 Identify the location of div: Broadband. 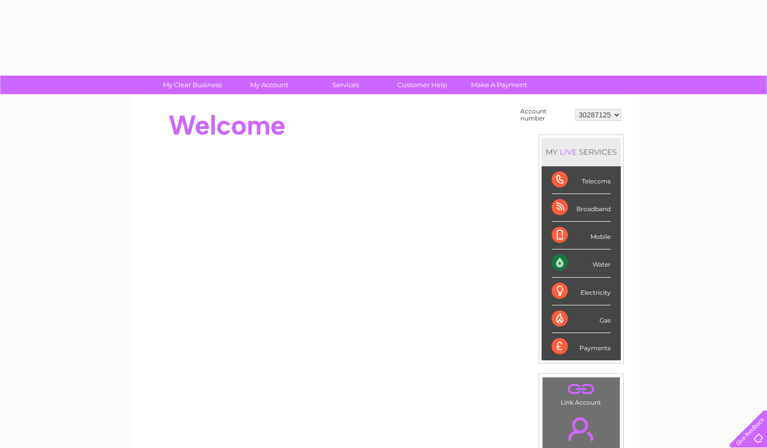
(581, 208).